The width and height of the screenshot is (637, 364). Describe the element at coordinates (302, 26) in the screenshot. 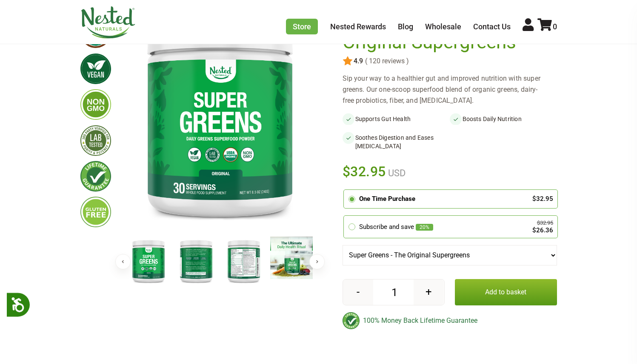

I see `a: Store` at that location.